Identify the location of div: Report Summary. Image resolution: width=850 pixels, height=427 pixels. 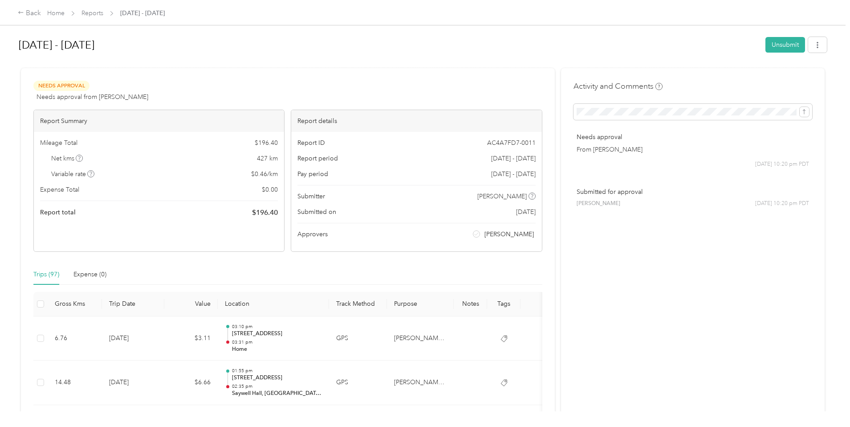
(159, 121).